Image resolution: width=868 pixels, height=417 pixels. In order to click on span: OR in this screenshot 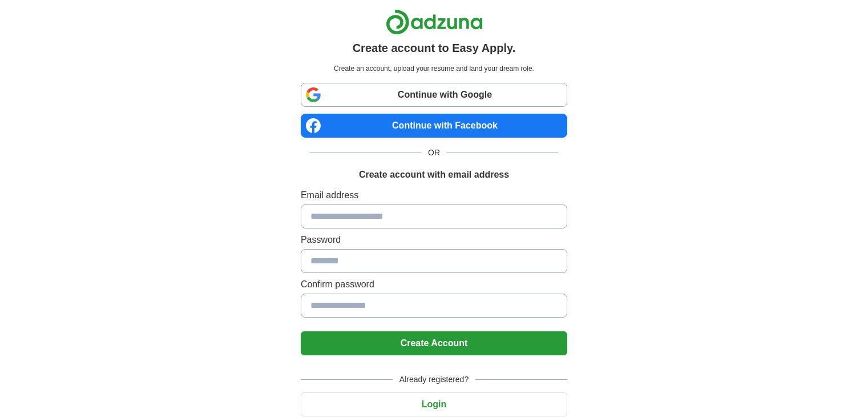, I will do `click(434, 152)`.